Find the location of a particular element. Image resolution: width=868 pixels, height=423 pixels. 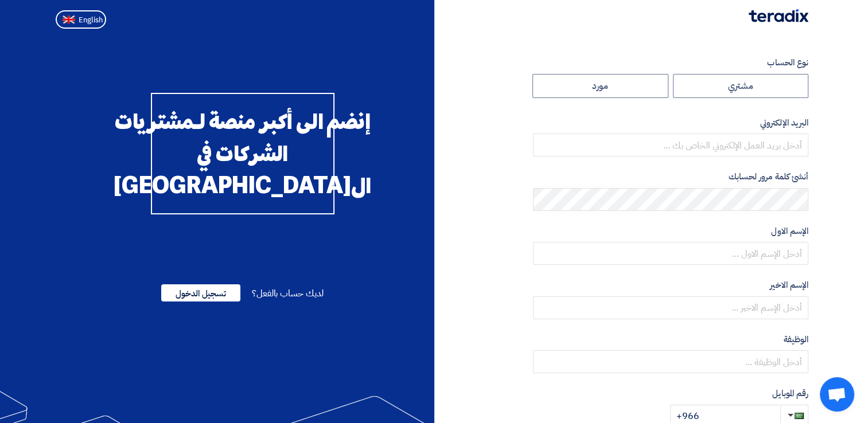

label: مشتري is located at coordinates (740, 86).